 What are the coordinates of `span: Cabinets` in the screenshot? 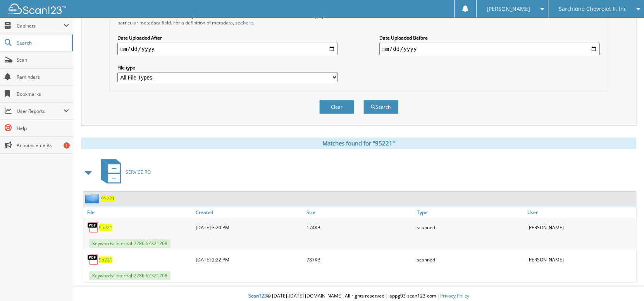 It's located at (40, 25).